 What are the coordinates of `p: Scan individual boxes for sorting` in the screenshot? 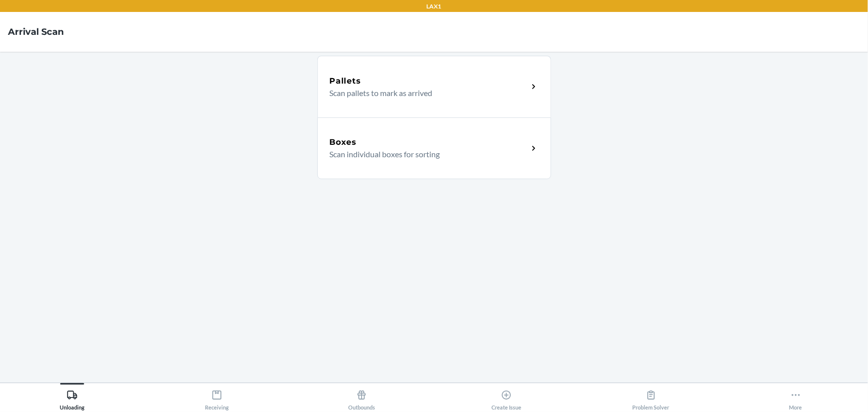 It's located at (425, 154).